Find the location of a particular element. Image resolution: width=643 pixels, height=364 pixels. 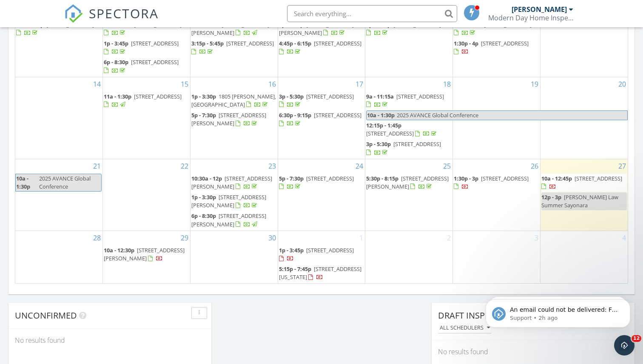

td: Go to September 19, 2025 is located at coordinates (497, 118).